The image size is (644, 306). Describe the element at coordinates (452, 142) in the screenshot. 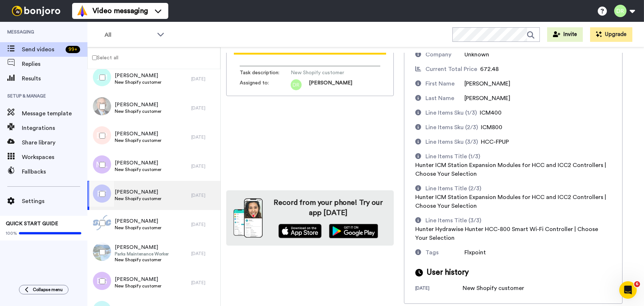

I see `div: Line Items Sku (3/3)` at that location.